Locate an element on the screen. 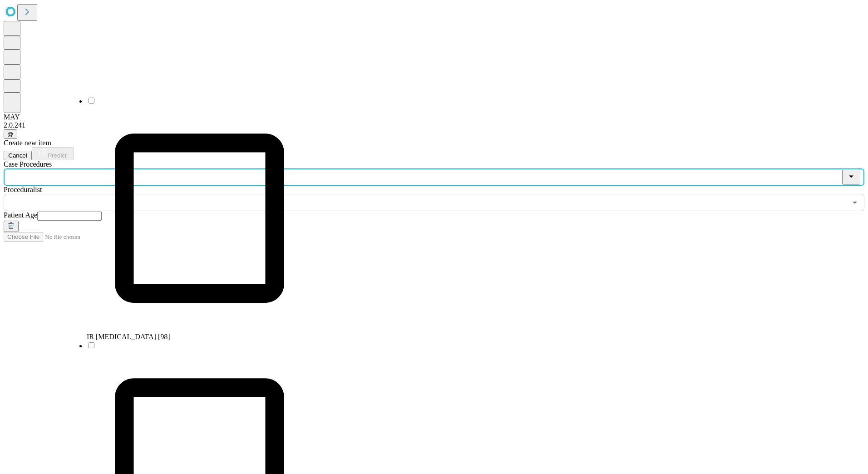 This screenshot has height=474, width=868. button: Predict is located at coordinates (52, 154).